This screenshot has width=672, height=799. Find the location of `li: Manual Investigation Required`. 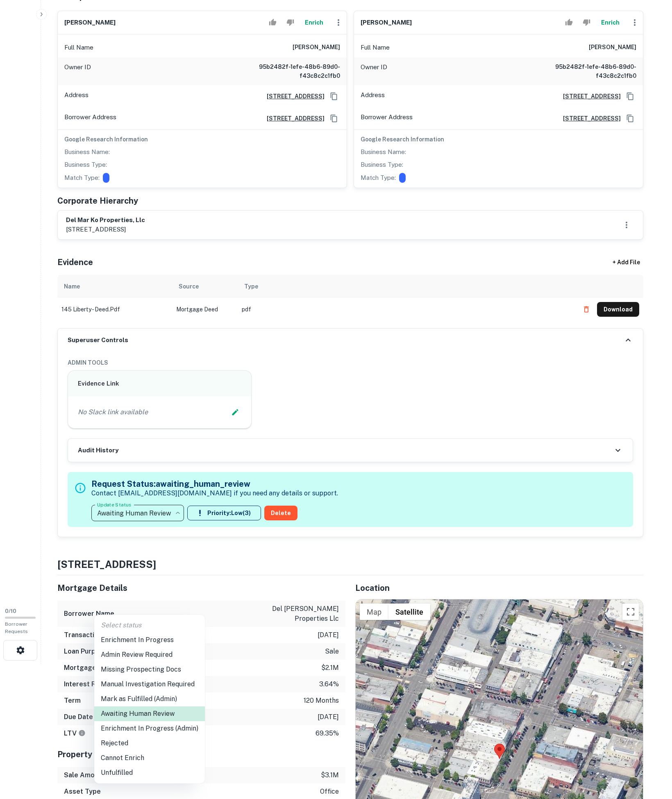

li: Manual Investigation Required is located at coordinates (150, 684).